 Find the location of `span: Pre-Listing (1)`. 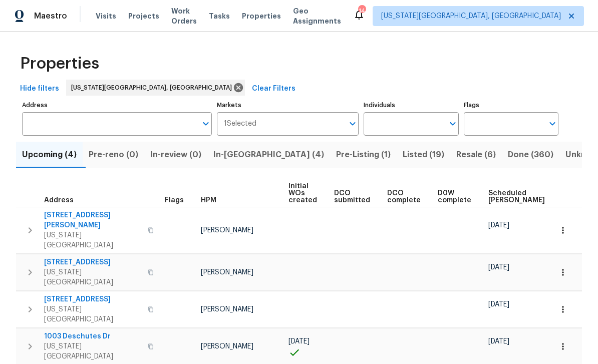

span: Pre-Listing (1) is located at coordinates (363, 155).